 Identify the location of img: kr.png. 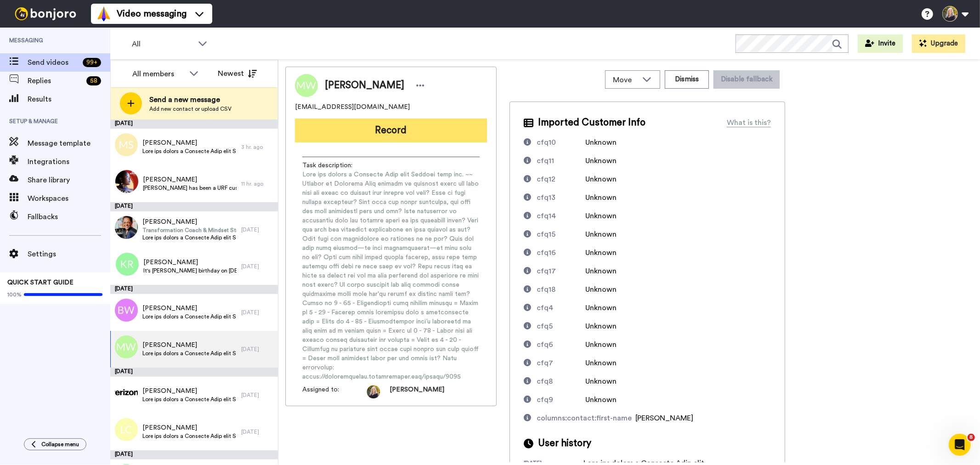
(128, 264).